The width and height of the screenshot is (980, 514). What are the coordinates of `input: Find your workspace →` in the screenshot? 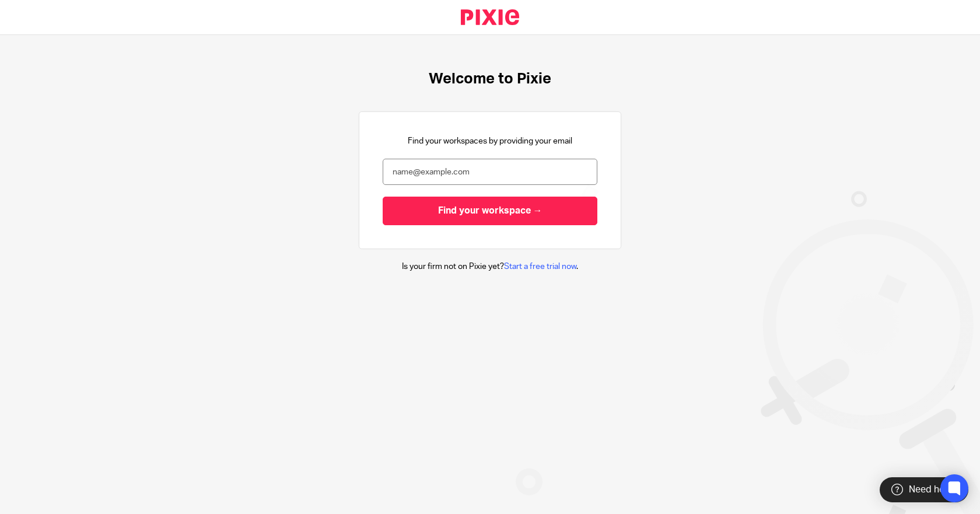 It's located at (490, 211).